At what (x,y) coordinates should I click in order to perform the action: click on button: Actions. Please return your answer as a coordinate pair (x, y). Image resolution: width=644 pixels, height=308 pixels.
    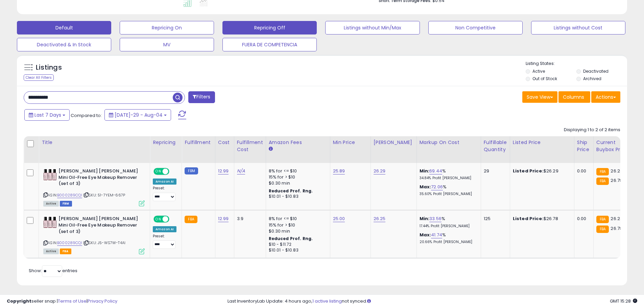
    Looking at the image, I should click on (606, 97).